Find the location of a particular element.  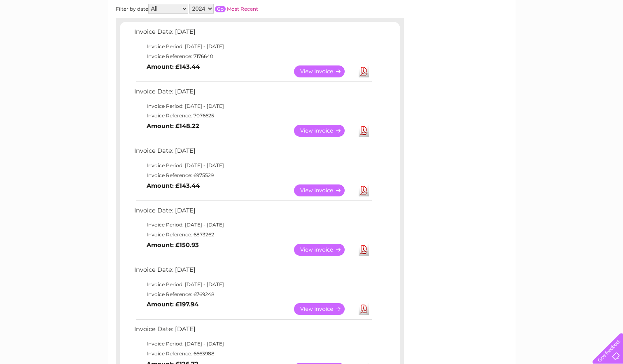

a: Contact is located at coordinates (578, 38).